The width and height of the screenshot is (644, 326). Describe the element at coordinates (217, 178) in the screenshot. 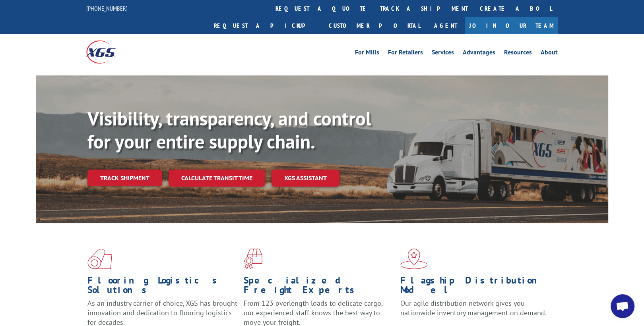

I see `a: Calculate transit time` at that location.